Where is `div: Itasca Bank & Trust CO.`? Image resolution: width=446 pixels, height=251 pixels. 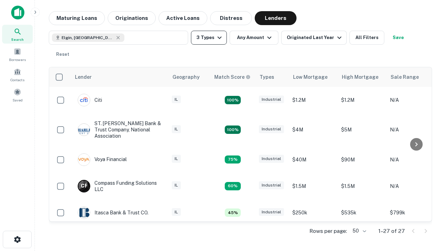
div: Itasca Bank & Trust CO. is located at coordinates (113, 212).